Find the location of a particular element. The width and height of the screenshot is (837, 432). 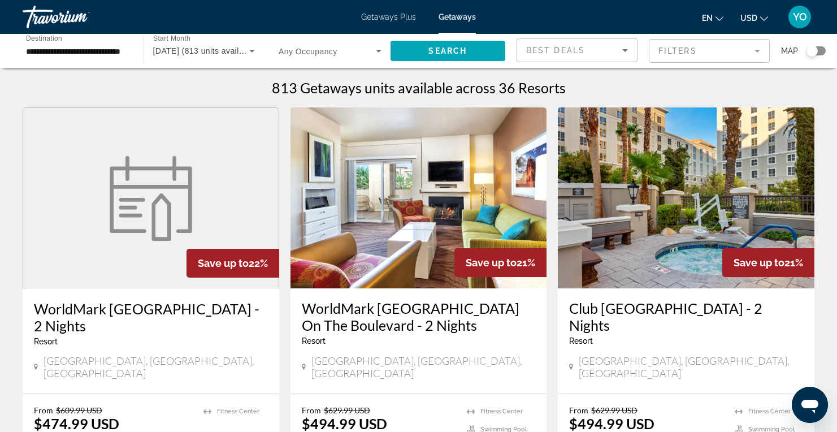

span: Start Month is located at coordinates (172, 38).